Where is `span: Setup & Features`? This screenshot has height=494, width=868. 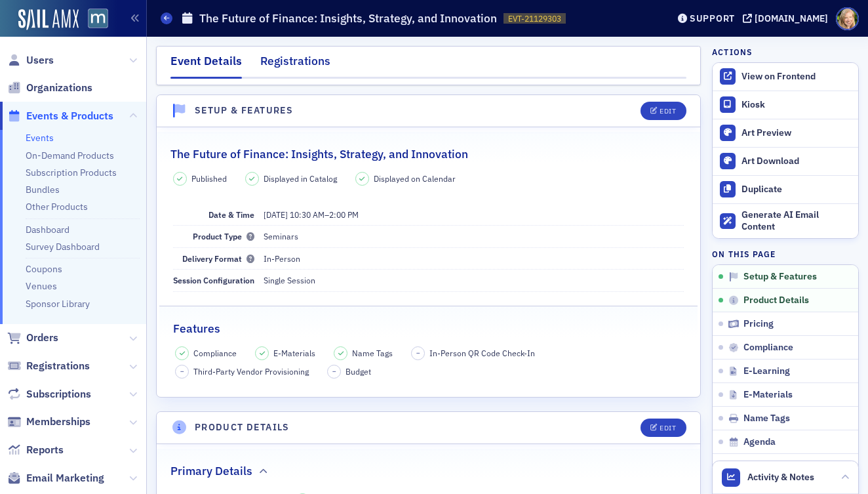 span: Setup & Features is located at coordinates (780, 277).